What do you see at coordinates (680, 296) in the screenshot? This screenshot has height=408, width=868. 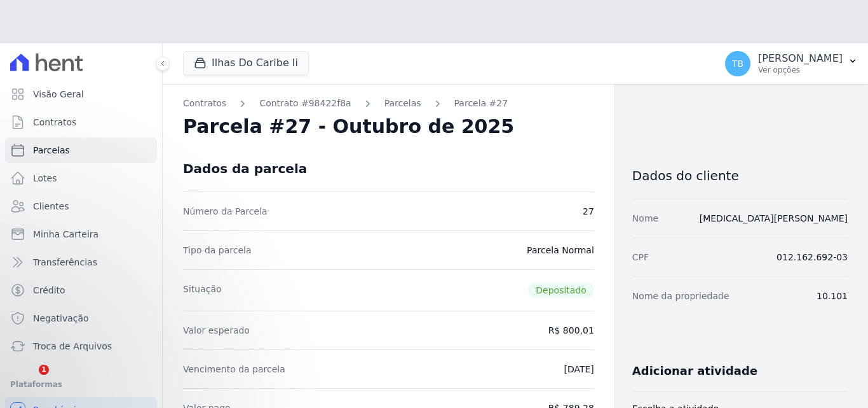 I see `dt: Nome da propriedade` at bounding box center [680, 296].